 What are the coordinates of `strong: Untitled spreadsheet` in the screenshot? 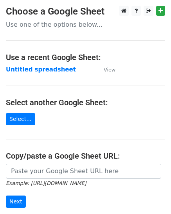 It's located at (41, 69).